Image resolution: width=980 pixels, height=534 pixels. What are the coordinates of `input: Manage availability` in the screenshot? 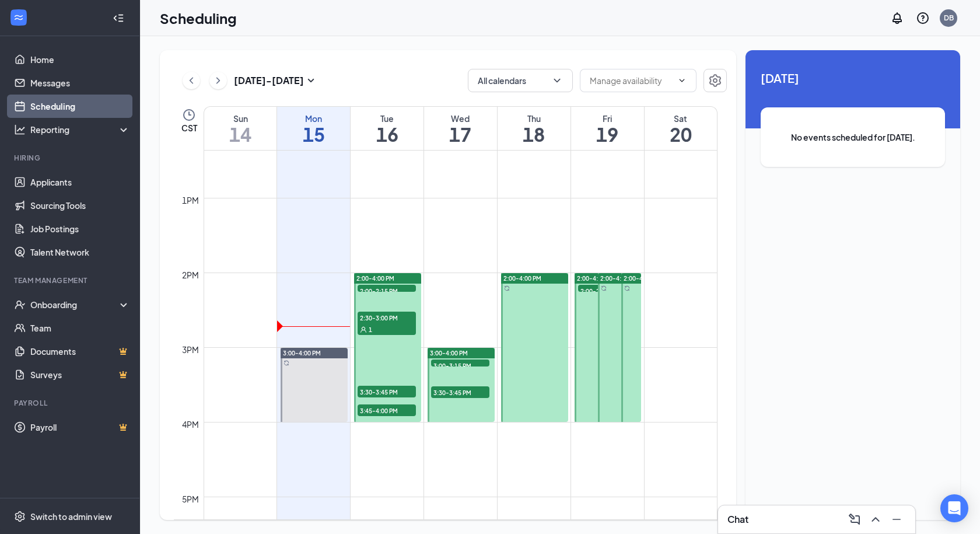 It's located at (631, 81).